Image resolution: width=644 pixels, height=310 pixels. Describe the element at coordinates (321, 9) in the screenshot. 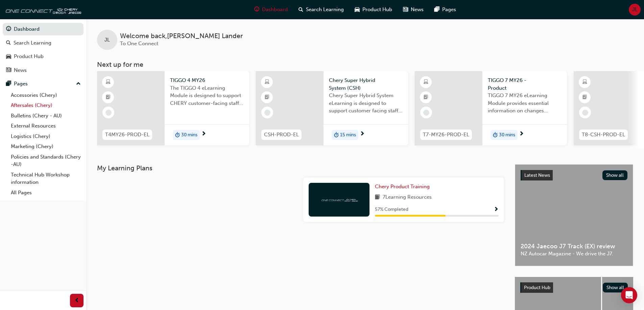

I see `a: search-iconSearch Learning` at that location.